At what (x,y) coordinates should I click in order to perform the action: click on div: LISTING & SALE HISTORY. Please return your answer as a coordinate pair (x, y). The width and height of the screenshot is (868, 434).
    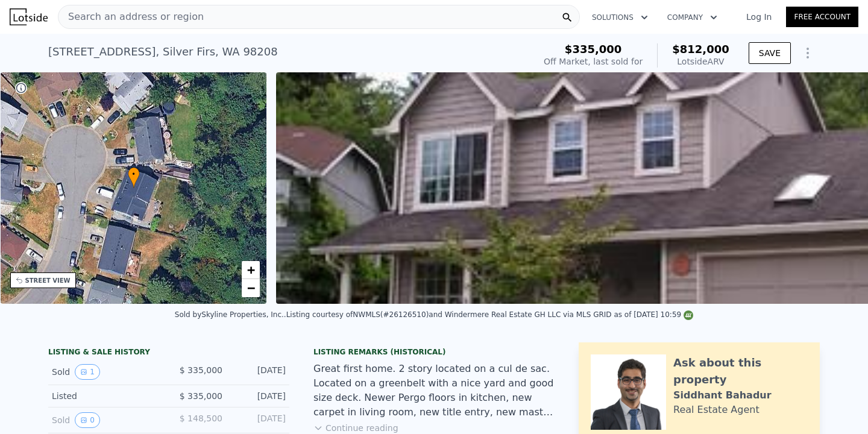
    Looking at the image, I should click on (169, 353).